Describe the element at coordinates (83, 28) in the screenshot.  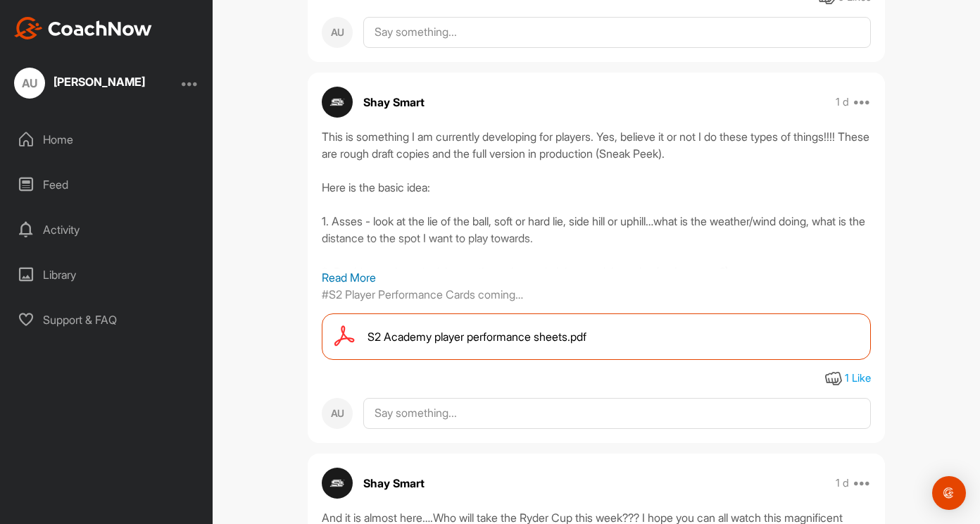
I see `img: CoachNow` at that location.